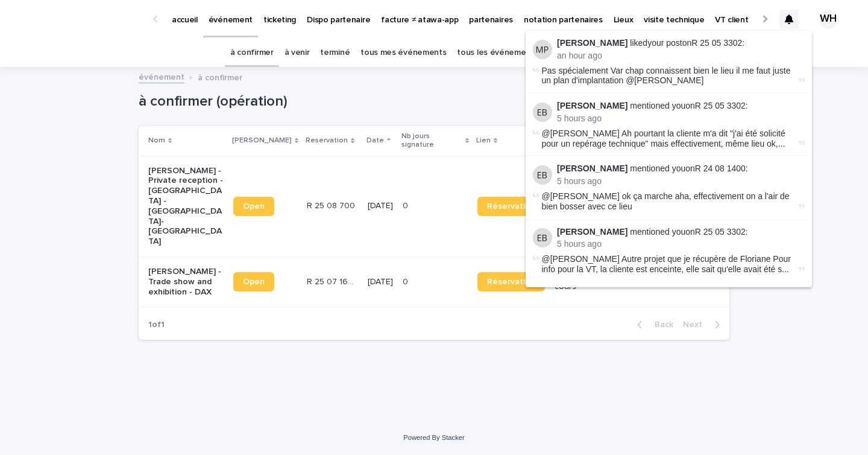 This screenshot has width=868, height=455. What do you see at coordinates (220, 77) in the screenshot?
I see `p: à confirmer` at bounding box center [220, 77].